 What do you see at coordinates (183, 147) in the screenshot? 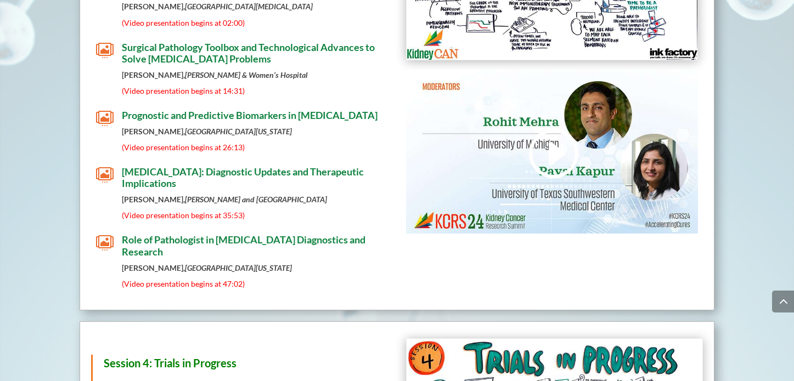
I see `span: (Video presentation begins at 26:13)` at bounding box center [183, 147].